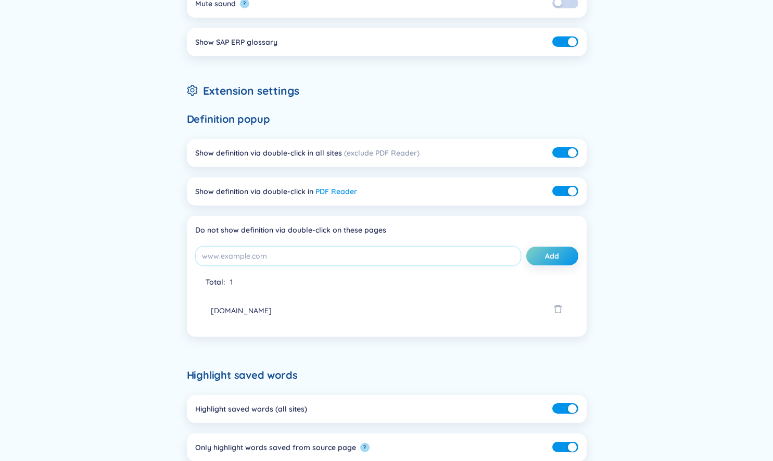  What do you see at coordinates (275, 447) in the screenshot?
I see `div: Only highlight words saved from source page` at bounding box center [275, 447].